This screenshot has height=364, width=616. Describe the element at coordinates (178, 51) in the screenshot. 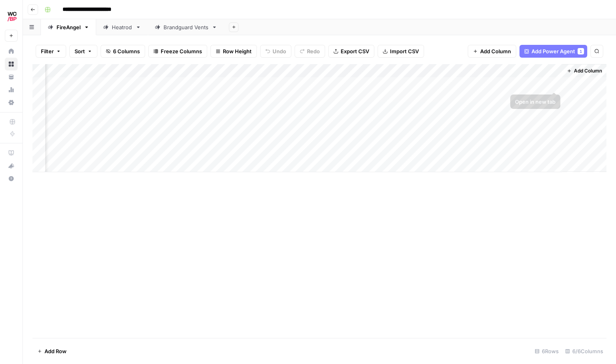

I see `button: Freeze Columns` at that location.